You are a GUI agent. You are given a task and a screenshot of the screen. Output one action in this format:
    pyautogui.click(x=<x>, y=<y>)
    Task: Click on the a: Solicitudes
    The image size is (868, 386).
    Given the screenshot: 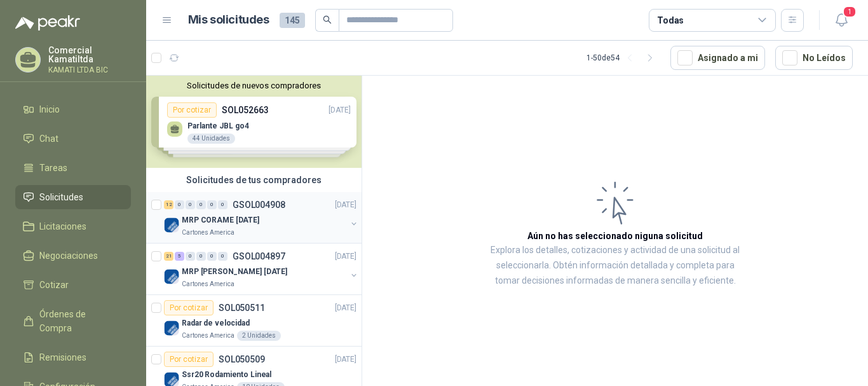 What is the action you would take?
    pyautogui.click(x=73, y=197)
    